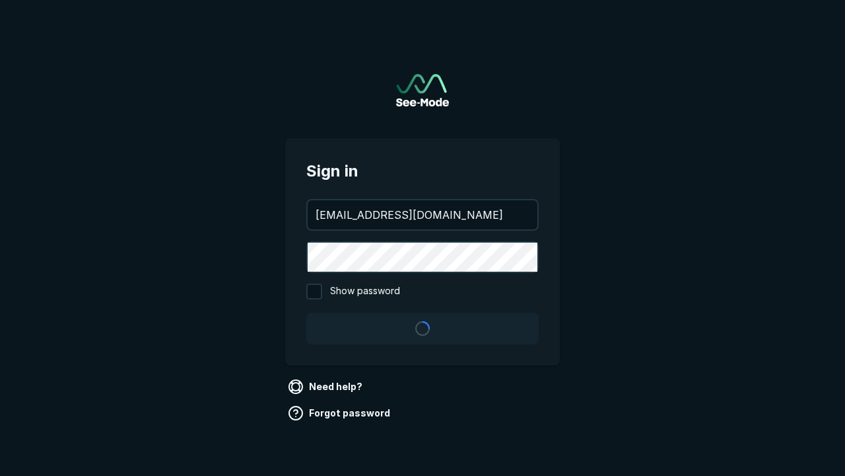 Image resolution: width=845 pixels, height=476 pixels. I want to click on a: Go to sign in, so click(423, 90).